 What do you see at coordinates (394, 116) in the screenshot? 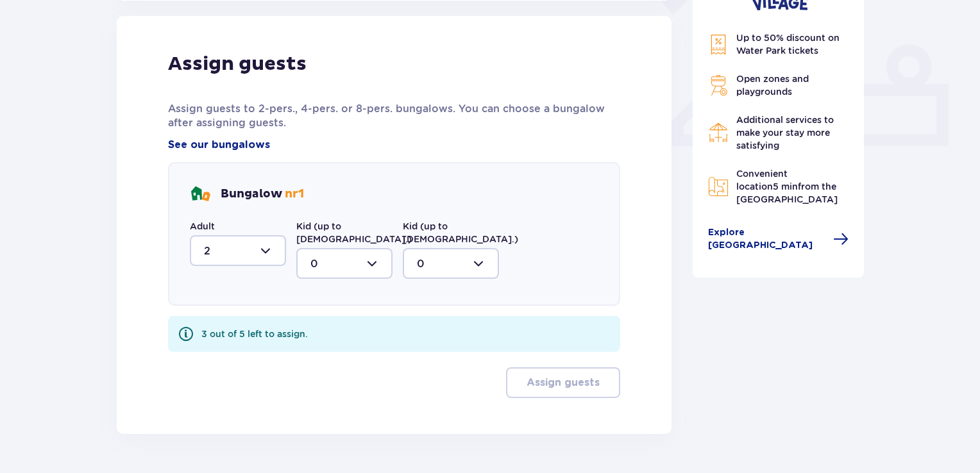
I see `p: Assign guests to 2-pers., 4-pers. or 8-pers. bungalows. You can choose a bungalow after assigning...` at bounding box center [394, 116].